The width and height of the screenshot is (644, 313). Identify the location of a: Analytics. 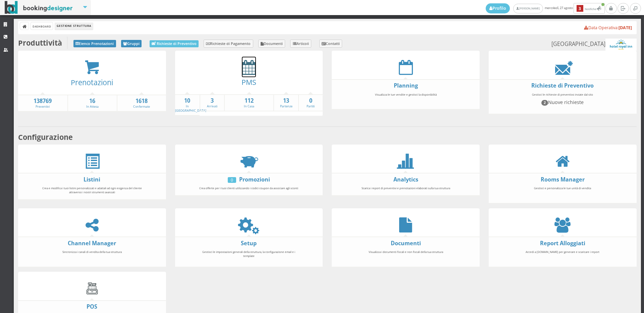
(406, 180).